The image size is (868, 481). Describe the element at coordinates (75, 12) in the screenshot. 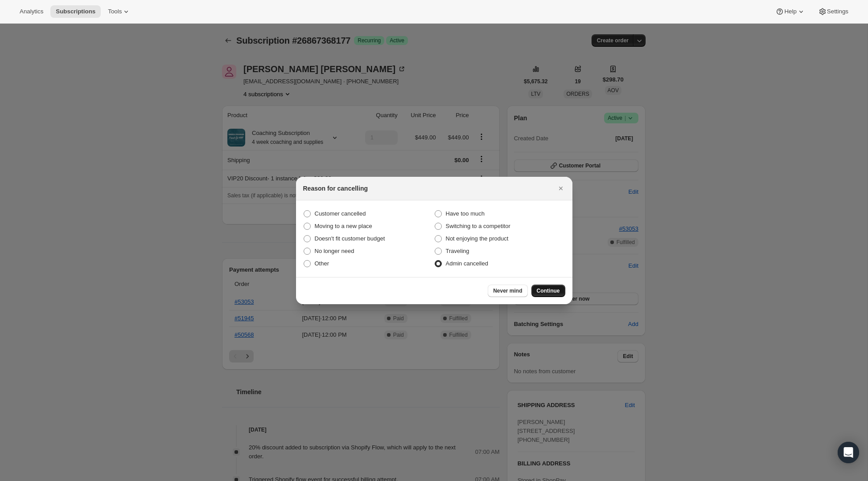

I see `button: Subscriptions` at that location.